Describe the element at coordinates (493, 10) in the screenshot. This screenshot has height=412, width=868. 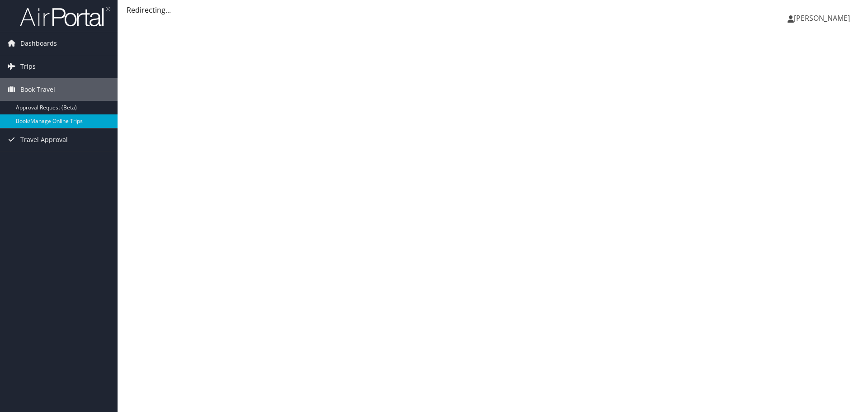
I see `div: Redirecting...` at that location.